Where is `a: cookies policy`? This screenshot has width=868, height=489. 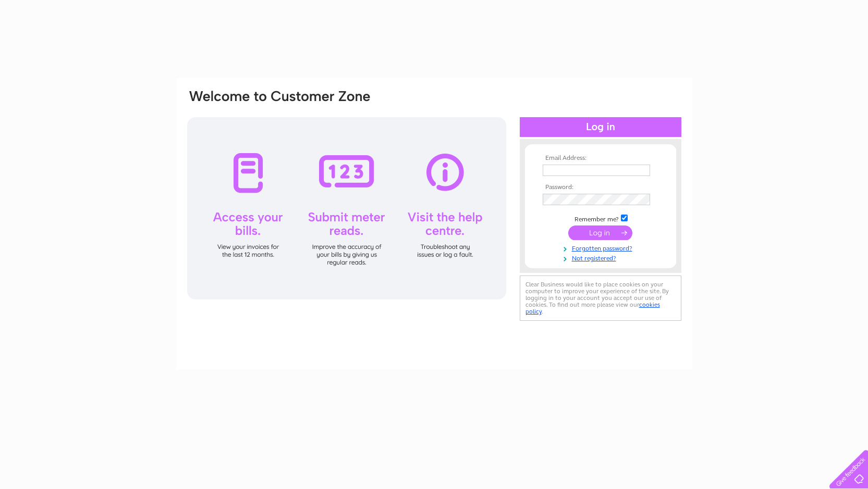
a: cookies policy is located at coordinates (593, 308).